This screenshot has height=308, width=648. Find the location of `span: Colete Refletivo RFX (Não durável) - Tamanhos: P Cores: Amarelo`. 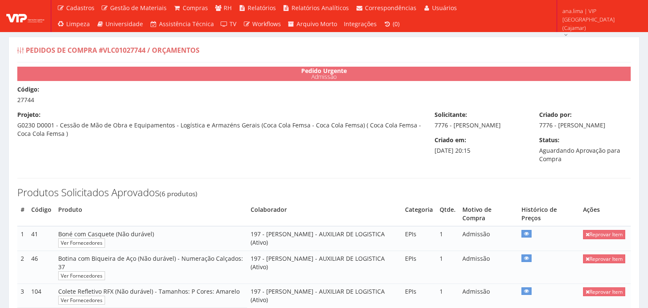

span: Colete Refletivo RFX (Não durável) - Tamanhos: P Cores: Amarelo is located at coordinates (149, 291).